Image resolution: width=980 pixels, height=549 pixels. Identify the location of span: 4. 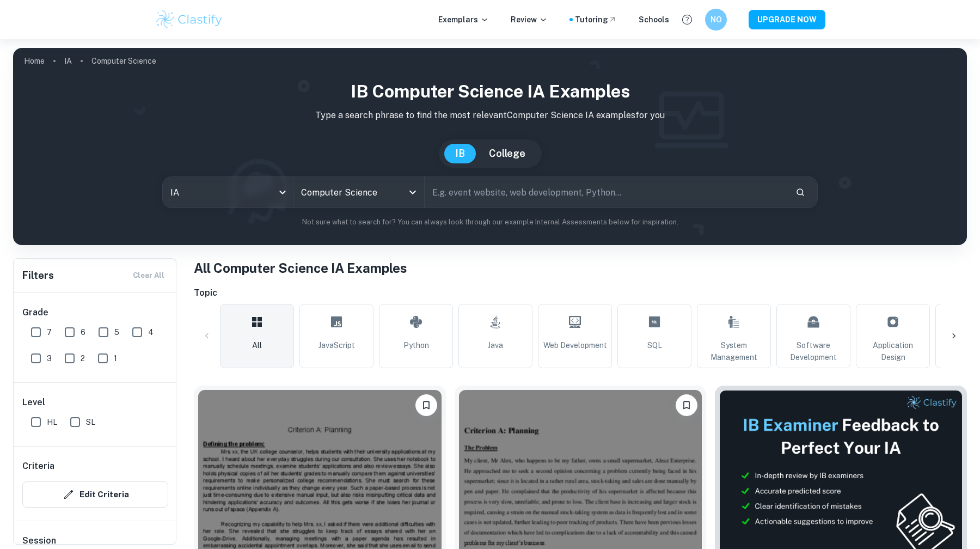
(150, 332).